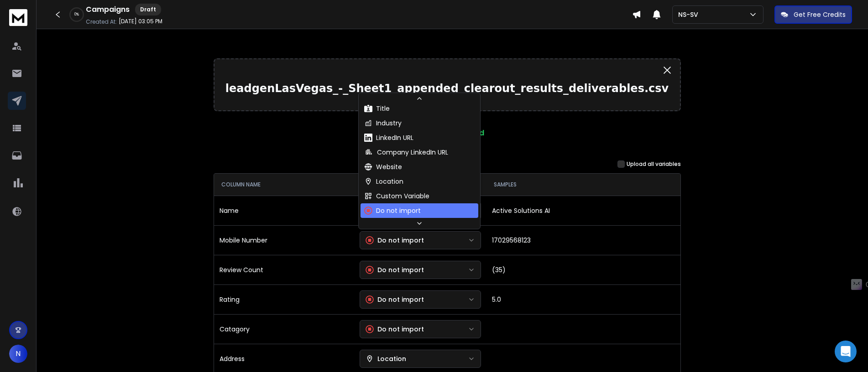 Image resolution: width=868 pixels, height=372 pixels. Describe the element at coordinates (284, 184) in the screenshot. I see `th: COLUMN NAME` at that location.